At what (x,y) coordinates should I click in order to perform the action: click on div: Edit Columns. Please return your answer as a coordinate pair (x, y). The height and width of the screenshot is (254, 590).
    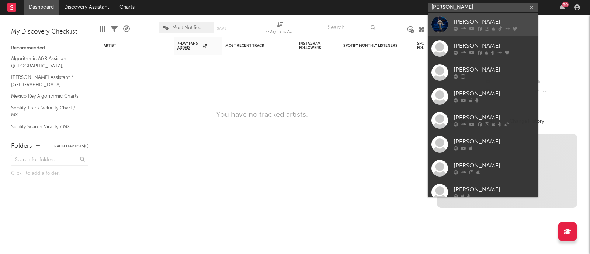
    Looking at the image, I should click on (102, 29).